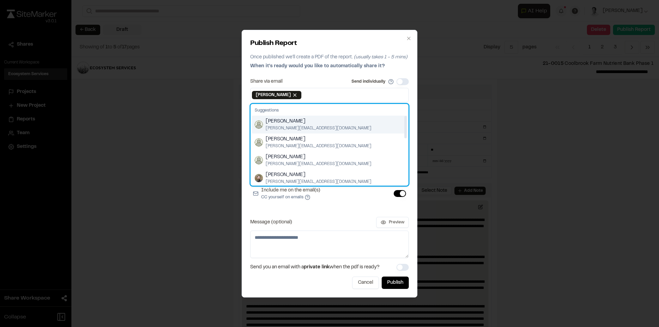  What do you see at coordinates (381, 57) in the screenshot?
I see `span: (usually takes 1 - 5 mins)` at bounding box center [381, 57].